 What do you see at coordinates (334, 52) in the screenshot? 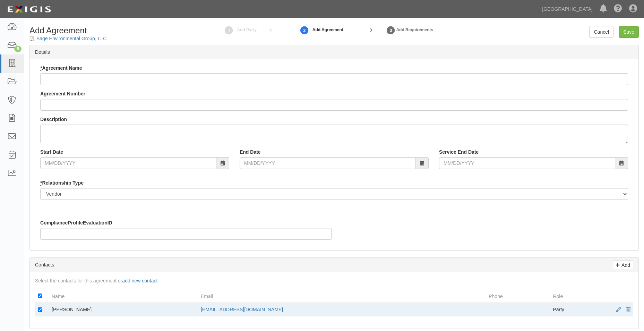
I see `div: Details` at bounding box center [334, 52].